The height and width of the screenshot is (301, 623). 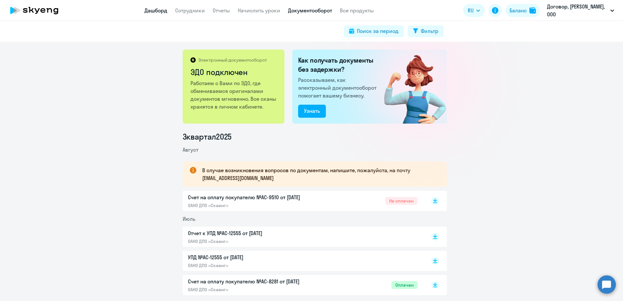 I want to click on a: Сотрудники, so click(x=190, y=10).